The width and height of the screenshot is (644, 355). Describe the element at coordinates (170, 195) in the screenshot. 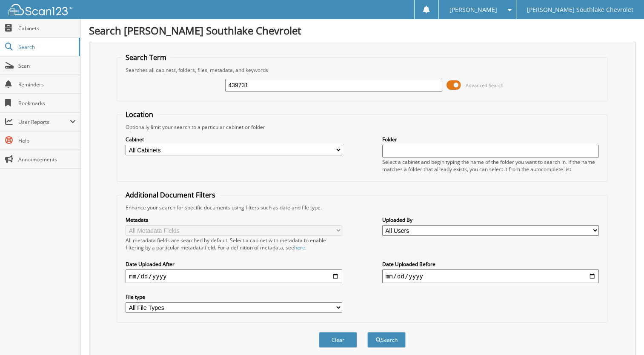

I see `legend: Additional Document Filters` at that location.